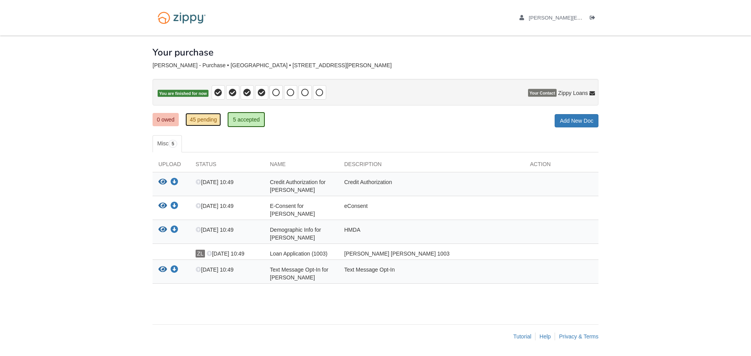 The height and width of the screenshot is (356, 751). Describe the element at coordinates (173, 144) in the screenshot. I see `span: 5` at that location.